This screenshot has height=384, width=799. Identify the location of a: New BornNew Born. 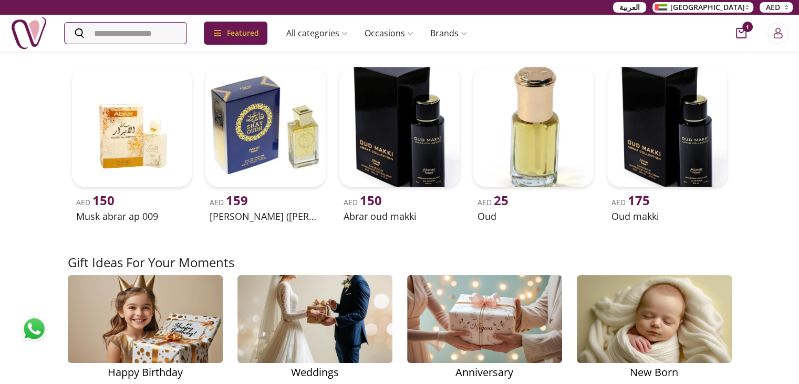
(654, 328).